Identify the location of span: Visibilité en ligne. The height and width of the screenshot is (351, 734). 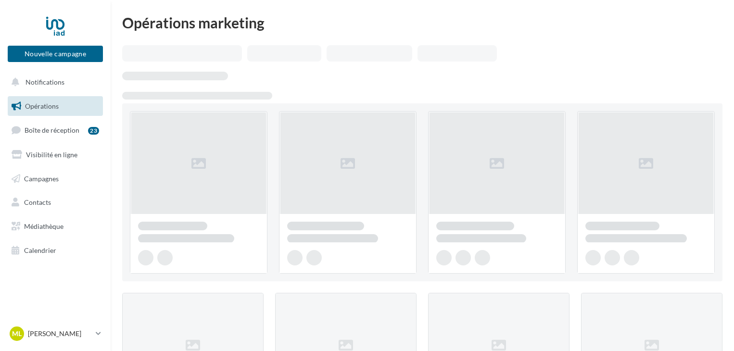
(51, 154).